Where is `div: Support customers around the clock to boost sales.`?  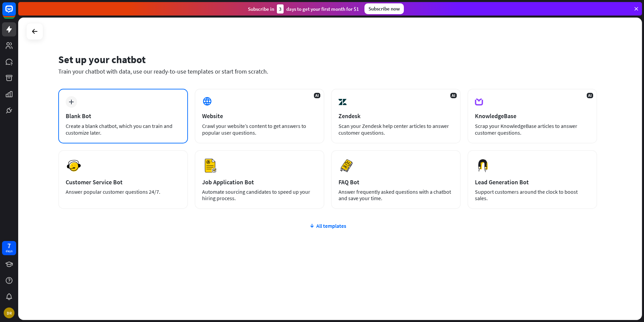
div: Support customers around the clock to boost sales. is located at coordinates (532, 195).